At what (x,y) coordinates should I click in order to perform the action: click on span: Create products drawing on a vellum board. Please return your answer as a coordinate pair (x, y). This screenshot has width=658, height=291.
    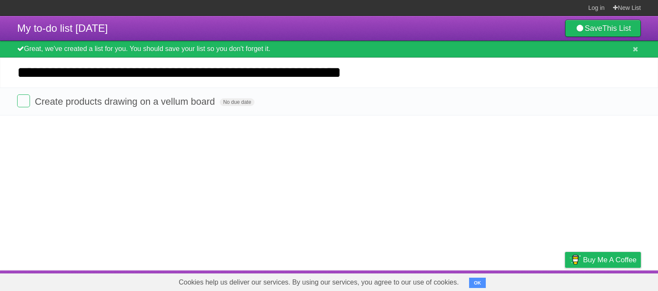
    Looking at the image, I should click on (126, 101).